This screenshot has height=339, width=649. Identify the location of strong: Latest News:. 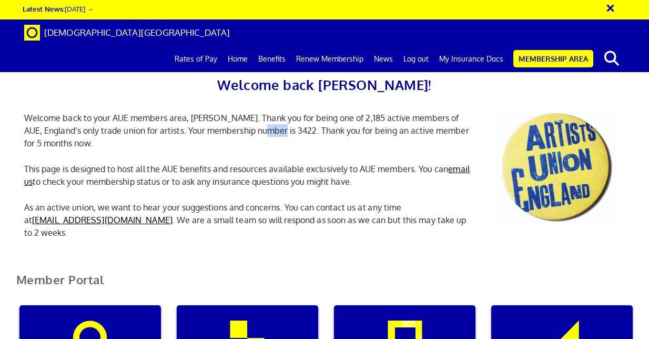
(44, 8).